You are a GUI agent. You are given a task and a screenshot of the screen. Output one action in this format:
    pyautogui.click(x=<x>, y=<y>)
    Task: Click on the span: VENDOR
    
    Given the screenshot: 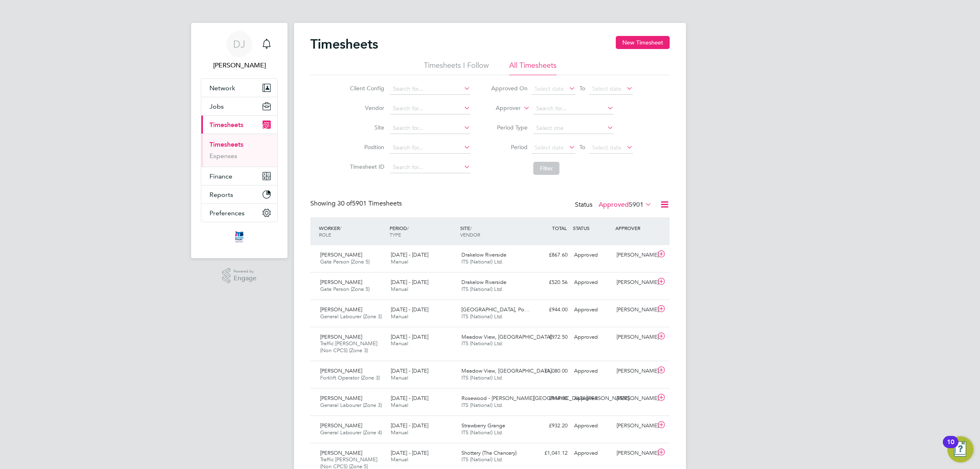 What is the action you would take?
    pyautogui.click(x=470, y=234)
    